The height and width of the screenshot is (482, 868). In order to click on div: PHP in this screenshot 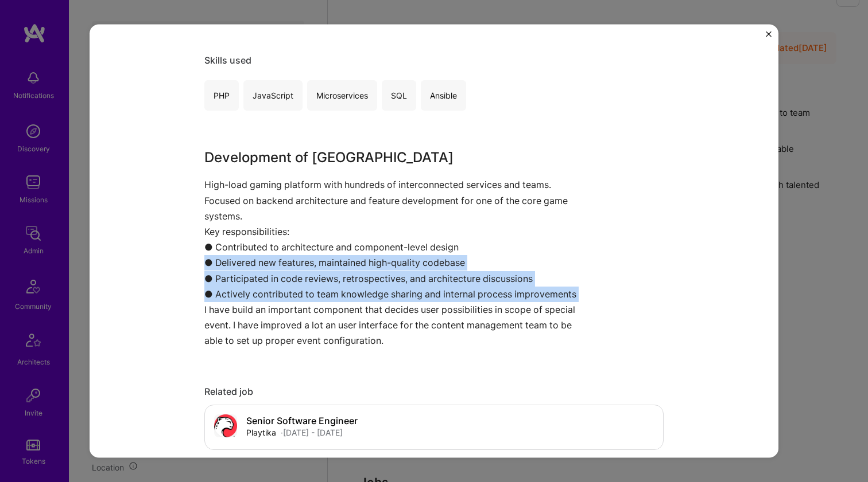, I will do `click(221, 95)`.